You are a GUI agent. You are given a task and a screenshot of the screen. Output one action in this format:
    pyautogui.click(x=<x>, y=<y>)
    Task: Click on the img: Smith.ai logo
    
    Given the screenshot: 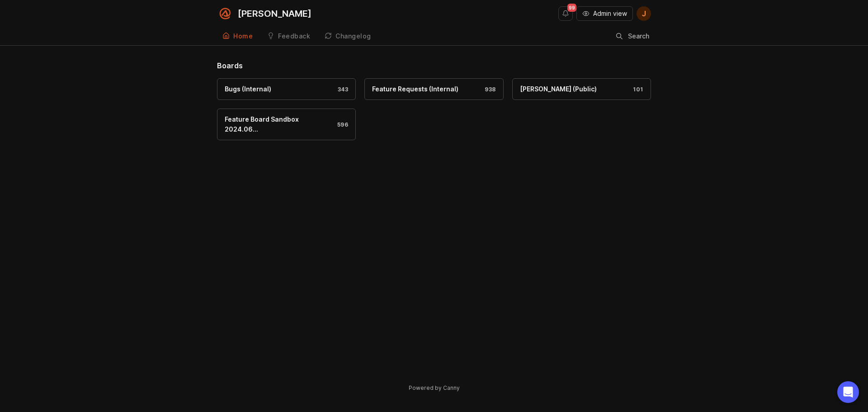 What is the action you would take?
    pyautogui.click(x=225, y=13)
    